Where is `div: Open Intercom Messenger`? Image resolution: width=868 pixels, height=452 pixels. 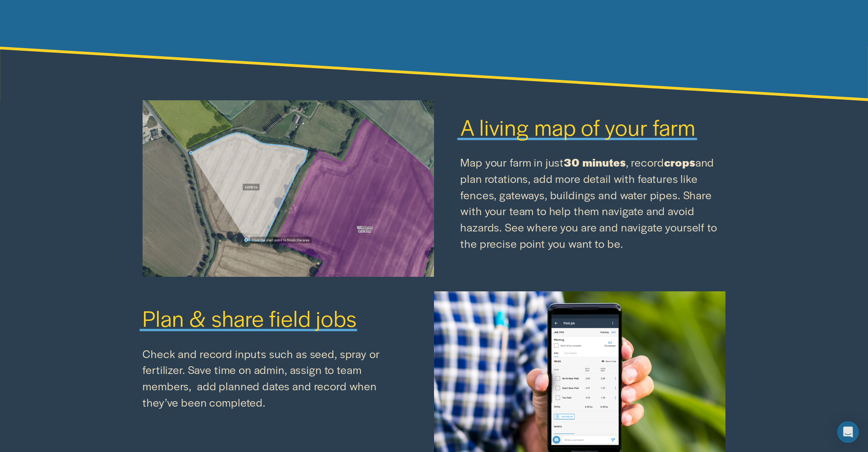
div: Open Intercom Messenger is located at coordinates (849, 432).